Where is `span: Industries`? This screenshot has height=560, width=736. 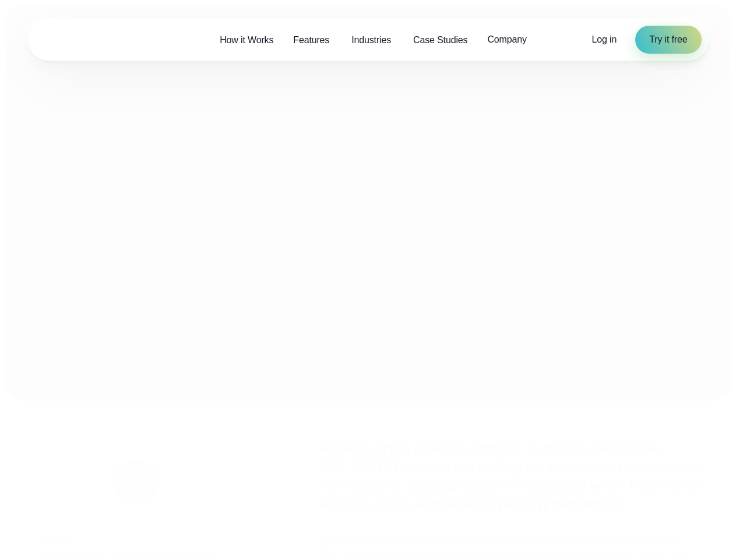 span: Industries is located at coordinates (371, 40).